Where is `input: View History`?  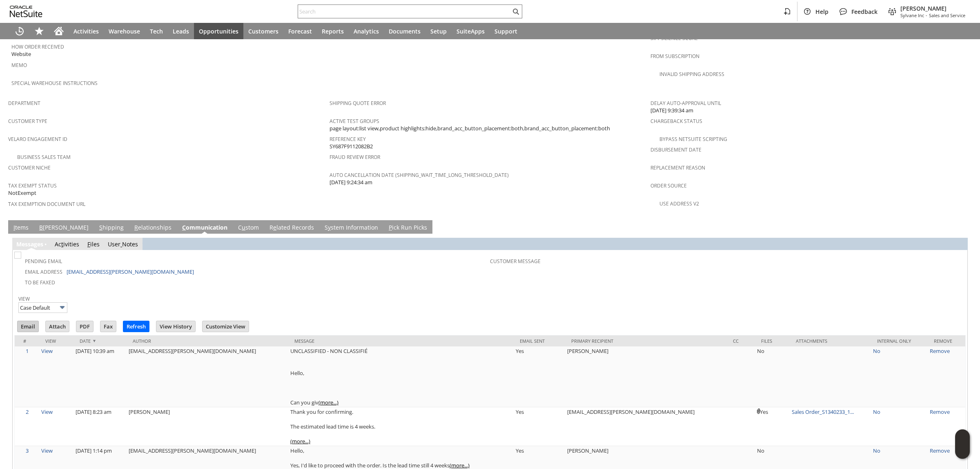
input: View History is located at coordinates (176, 327).